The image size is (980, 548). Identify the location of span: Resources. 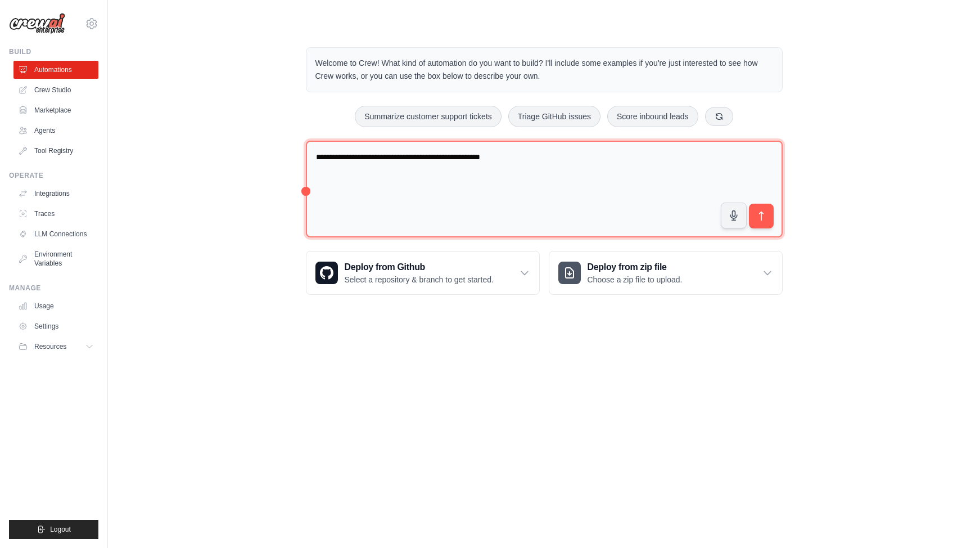
(50, 346).